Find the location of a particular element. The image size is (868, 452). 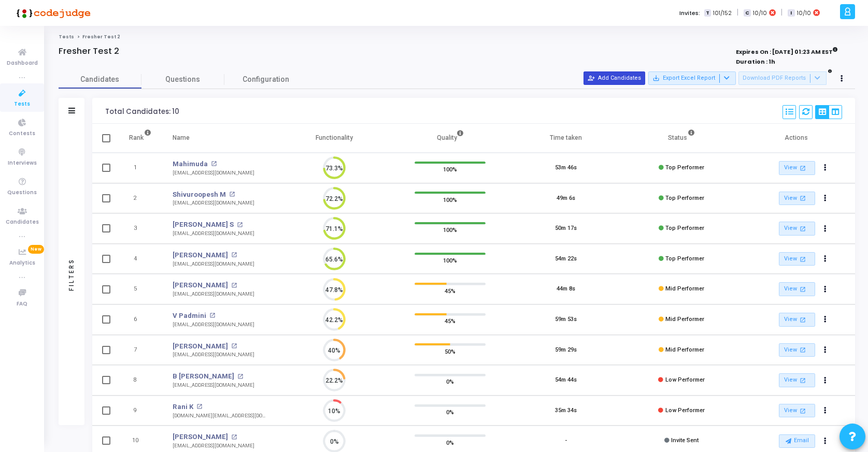

img: logo is located at coordinates (52, 13).